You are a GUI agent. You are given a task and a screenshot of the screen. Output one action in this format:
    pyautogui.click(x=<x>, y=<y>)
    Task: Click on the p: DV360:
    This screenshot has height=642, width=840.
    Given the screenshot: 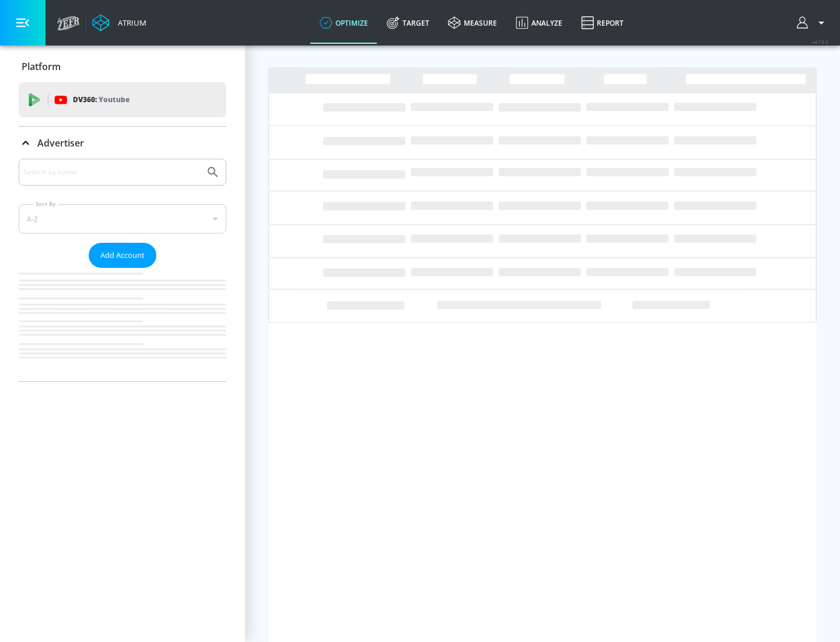 What is the action you would take?
    pyautogui.click(x=100, y=100)
    